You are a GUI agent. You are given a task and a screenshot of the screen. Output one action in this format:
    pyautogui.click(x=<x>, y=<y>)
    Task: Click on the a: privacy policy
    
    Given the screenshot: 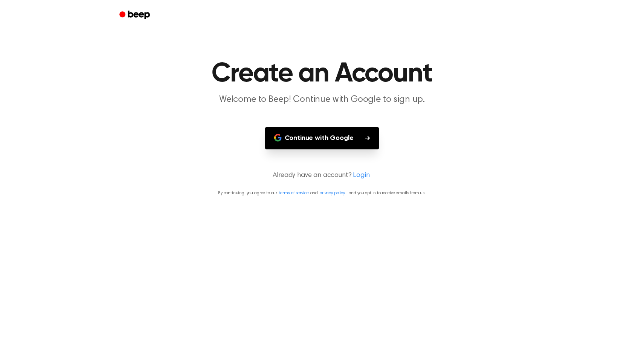 What is the action you would take?
    pyautogui.click(x=333, y=193)
    